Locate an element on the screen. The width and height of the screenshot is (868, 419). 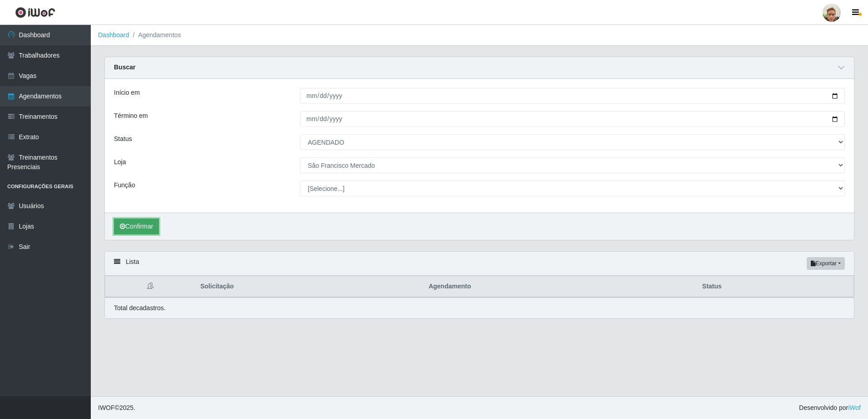
img: CoreUI Logo is located at coordinates (35, 13).